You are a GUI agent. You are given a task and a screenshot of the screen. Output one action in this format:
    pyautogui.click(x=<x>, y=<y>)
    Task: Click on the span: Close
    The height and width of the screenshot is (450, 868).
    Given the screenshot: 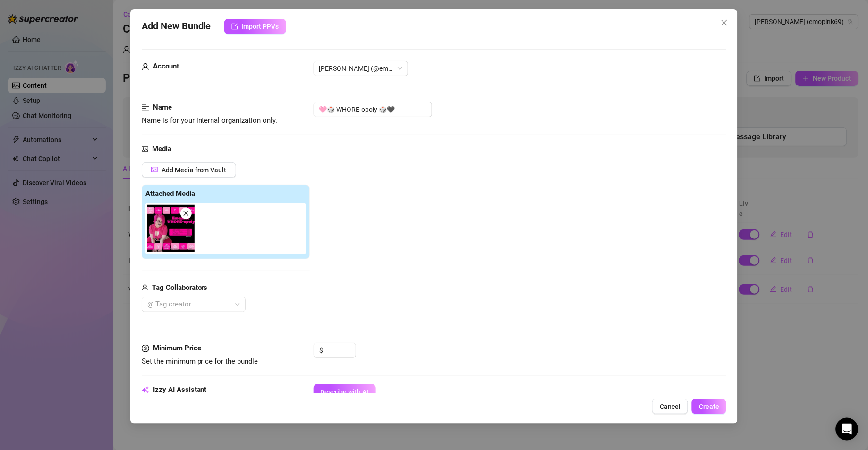 What is the action you would take?
    pyautogui.click(x=724, y=23)
    